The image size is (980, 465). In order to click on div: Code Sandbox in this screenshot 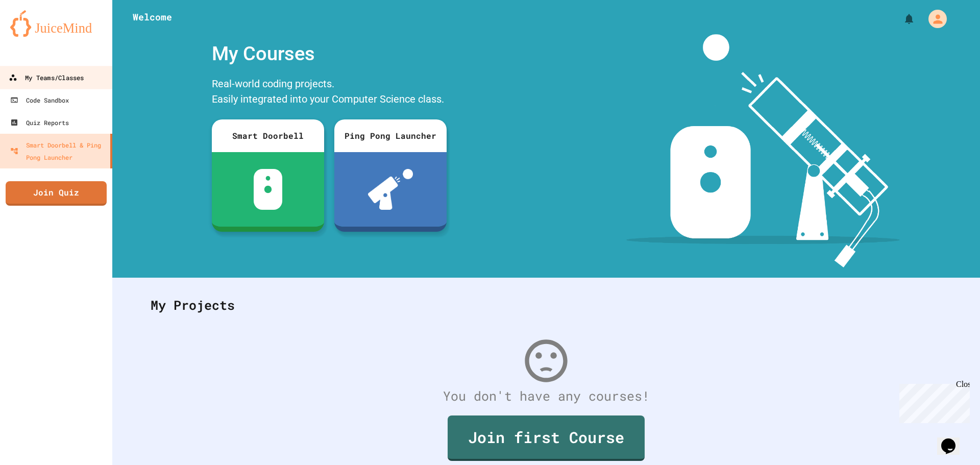, I will do `click(40, 100)`.